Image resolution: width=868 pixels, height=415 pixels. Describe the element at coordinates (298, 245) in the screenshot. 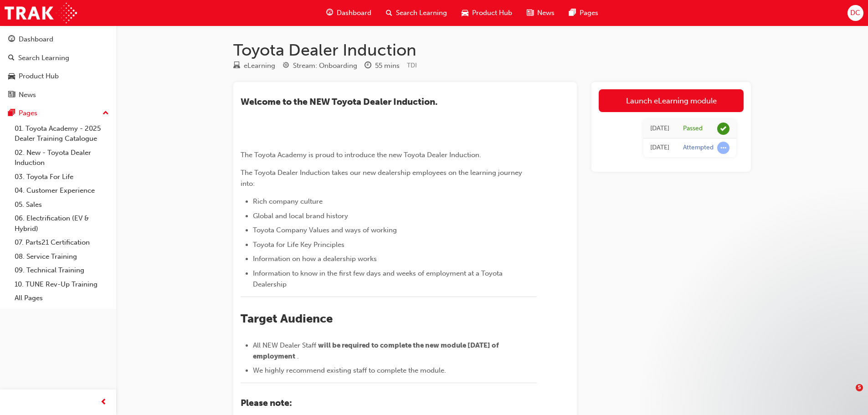

I see `span: Toyota for Life Key Principles` at that location.